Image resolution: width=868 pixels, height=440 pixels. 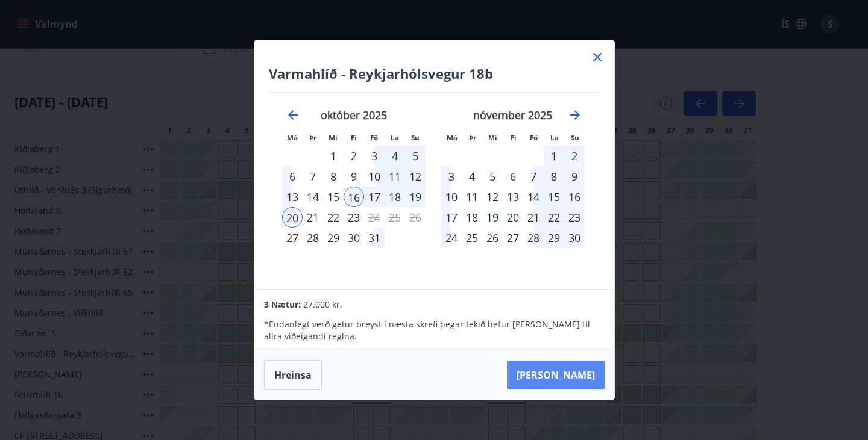 I want to click on div: 14, so click(x=313, y=197).